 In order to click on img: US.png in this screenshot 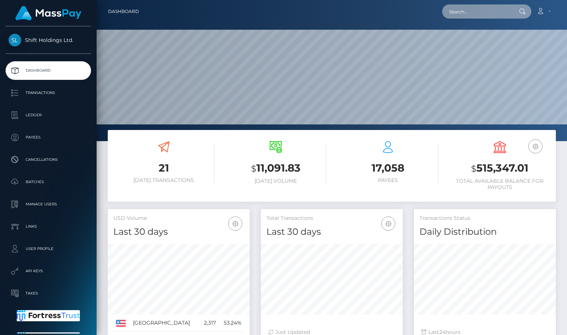, I will do `click(121, 323)`.